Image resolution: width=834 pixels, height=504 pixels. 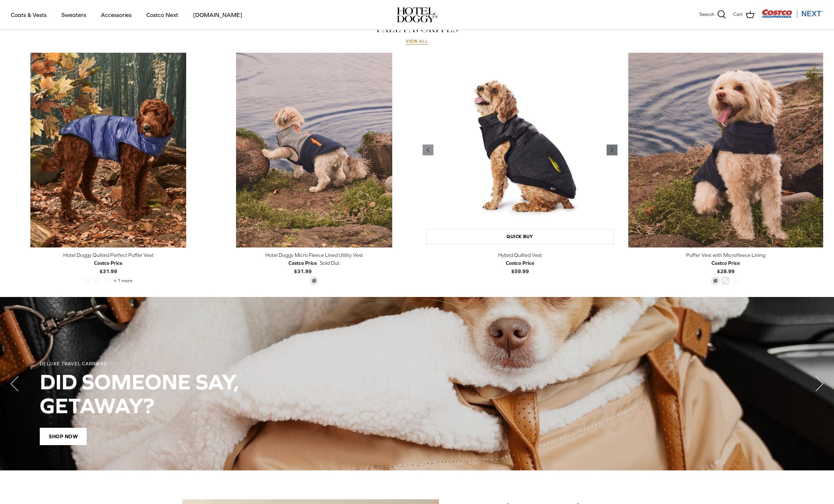 I want to click on a: Puffer Vest with Microfleece Lining, so click(x=725, y=150).